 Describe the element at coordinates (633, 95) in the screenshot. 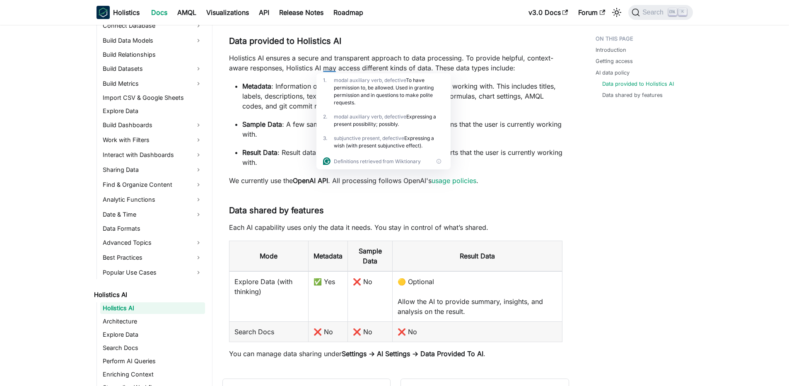

I see `a: Data shared by features` at that location.